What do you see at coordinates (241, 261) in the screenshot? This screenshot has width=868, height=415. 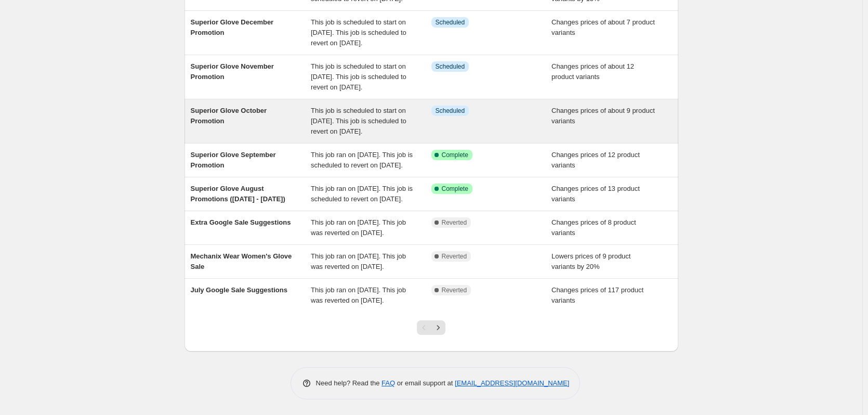 I see `span: Mechanix Wear Women's Glove Sale` at bounding box center [241, 261].